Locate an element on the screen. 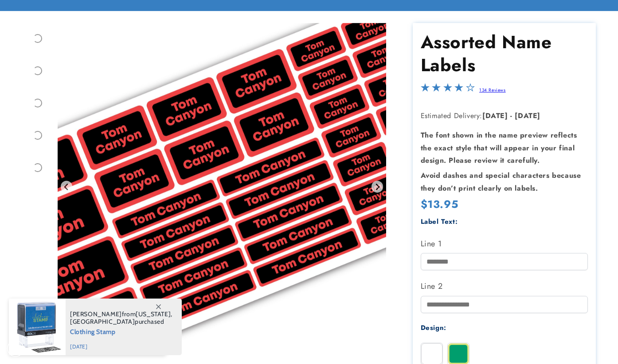  p: Estimated Delivery: is located at coordinates (504, 116).